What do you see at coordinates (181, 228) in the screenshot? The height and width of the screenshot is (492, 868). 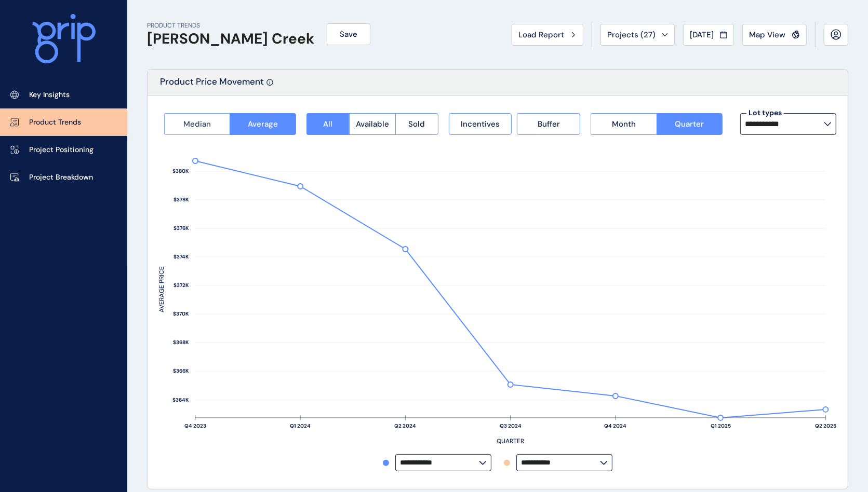 I see `text: $376K` at bounding box center [181, 228].